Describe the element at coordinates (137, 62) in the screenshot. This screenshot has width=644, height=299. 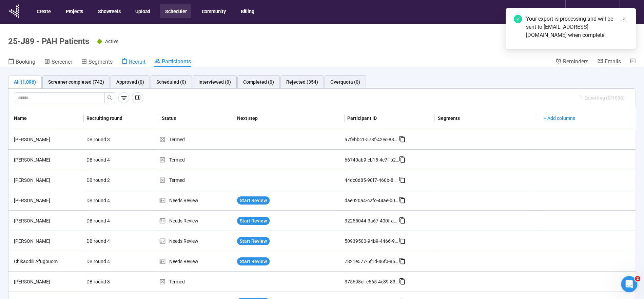
I see `span: Recruit` at that location.